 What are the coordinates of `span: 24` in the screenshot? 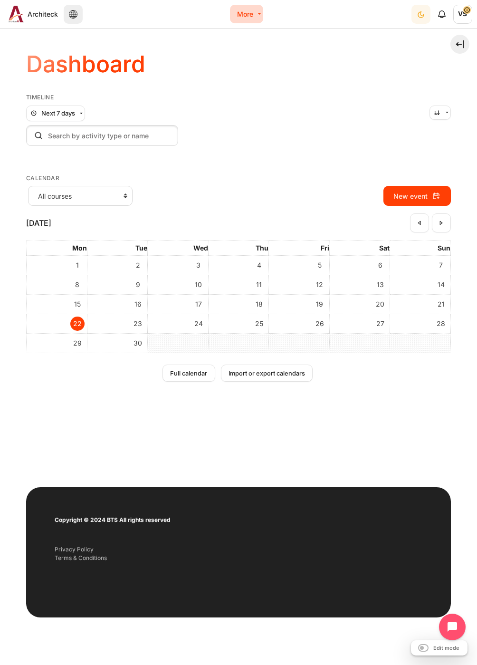 It's located at (199, 324).